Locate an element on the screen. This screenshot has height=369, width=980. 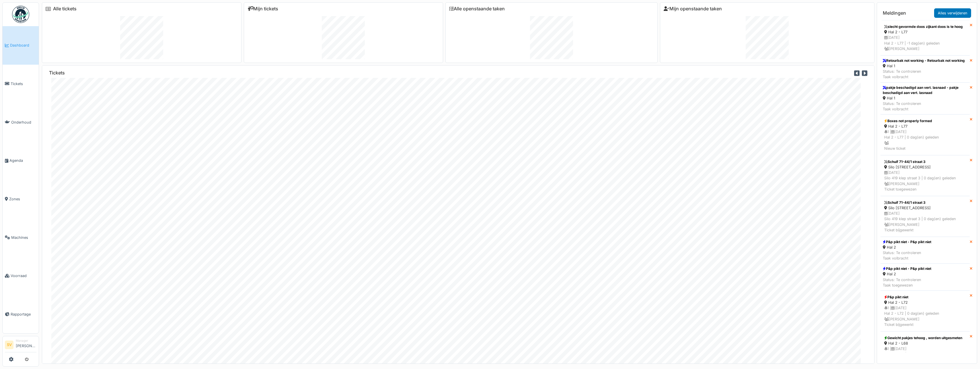
a: Mijn openstaande taken is located at coordinates (693, 9).